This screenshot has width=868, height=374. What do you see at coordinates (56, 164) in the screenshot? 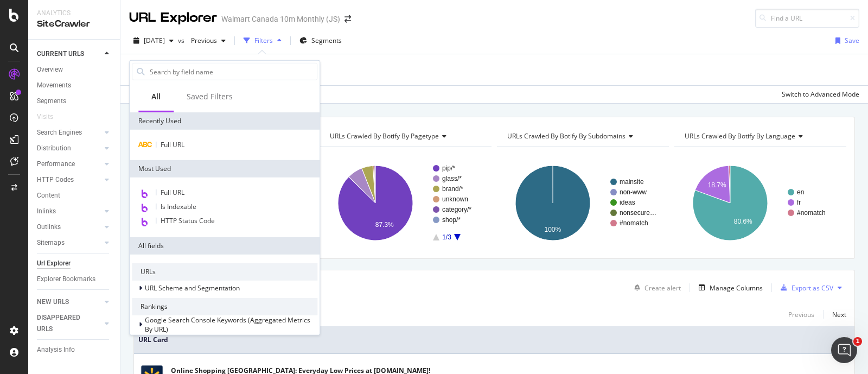
I see `div: Performance` at bounding box center [56, 164].